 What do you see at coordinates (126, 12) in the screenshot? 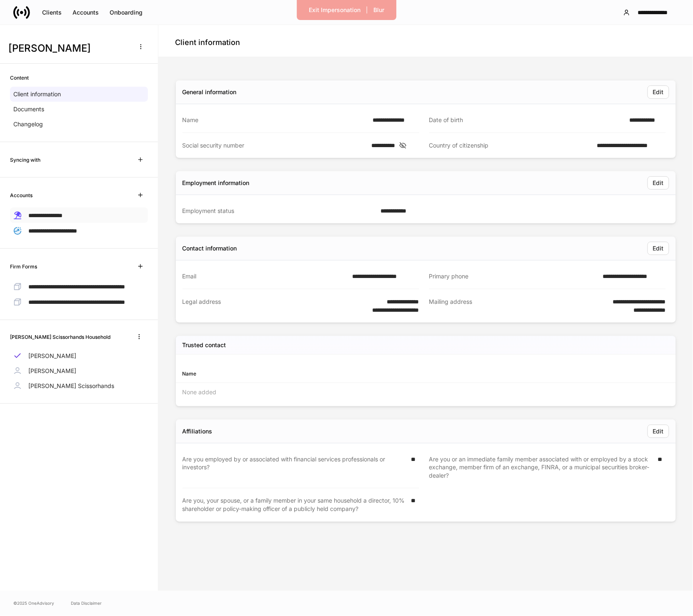
I see `button: Onboarding` at bounding box center [126, 12].